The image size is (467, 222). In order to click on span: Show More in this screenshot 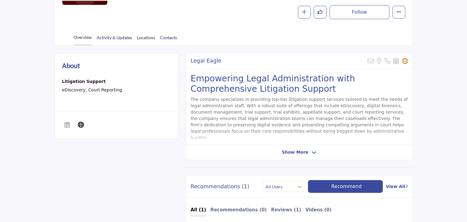, I will do `click(295, 152)`.